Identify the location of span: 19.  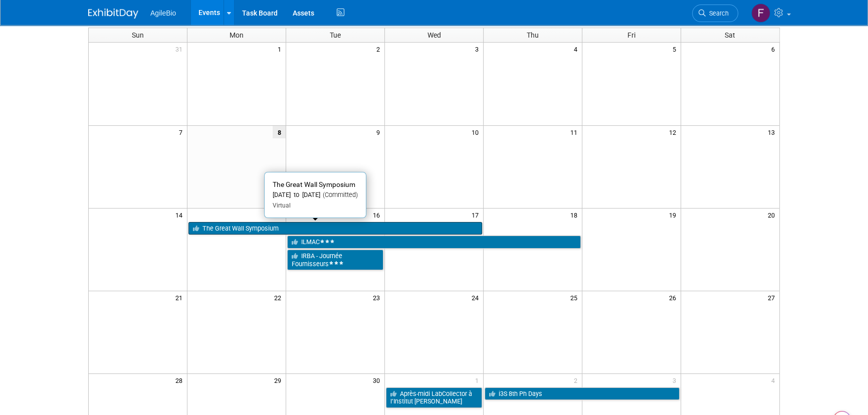
(674, 214).